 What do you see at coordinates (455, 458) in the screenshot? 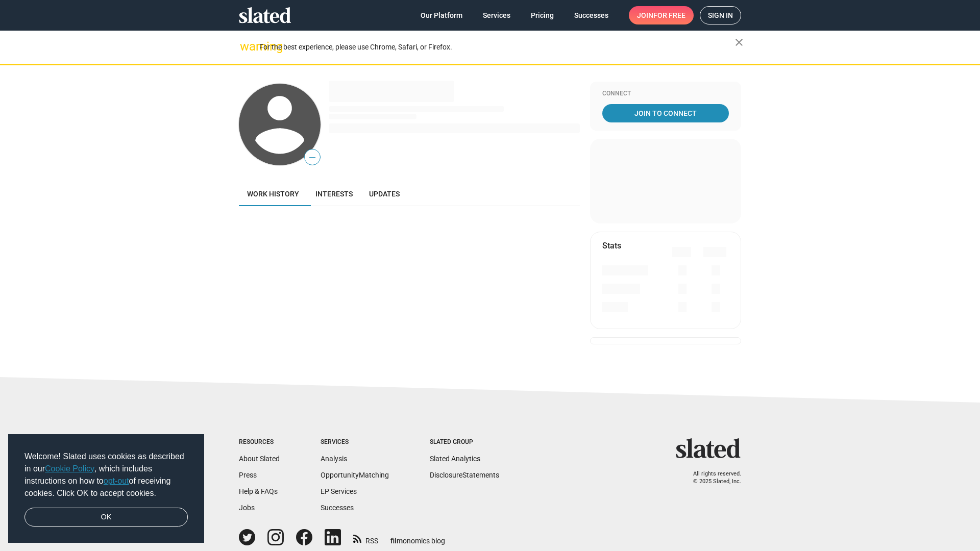
I see `a: Slated Analytics` at bounding box center [455, 458].